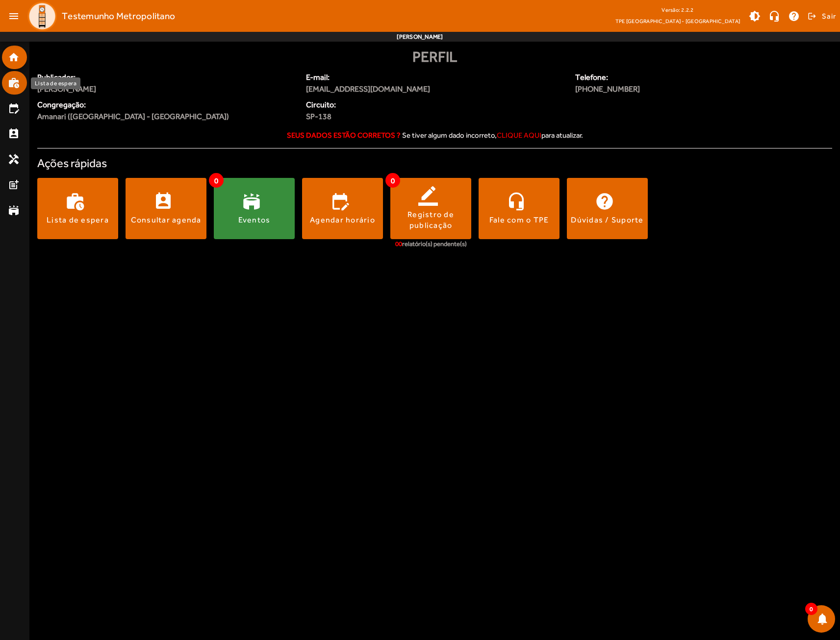  What do you see at coordinates (519, 134) in the screenshot?
I see `span: clique aqui` at bounding box center [519, 134].